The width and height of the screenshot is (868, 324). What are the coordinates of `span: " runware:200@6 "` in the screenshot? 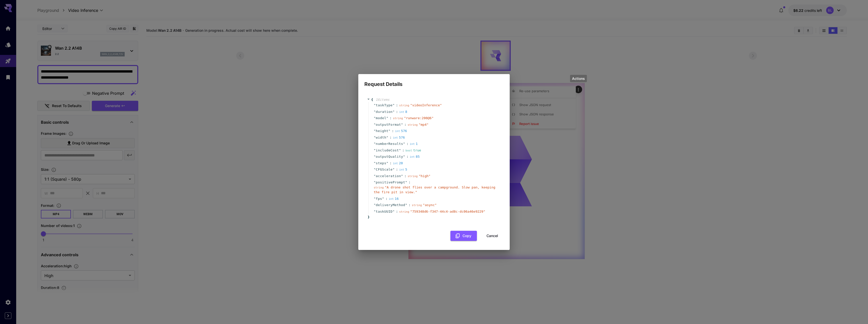 It's located at (418, 118).